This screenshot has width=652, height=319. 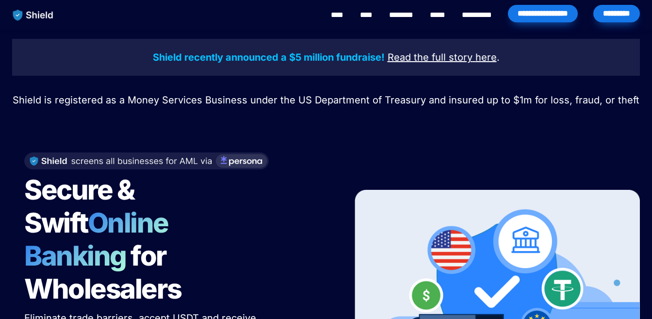 I want to click on u: Read the full story, so click(x=430, y=57).